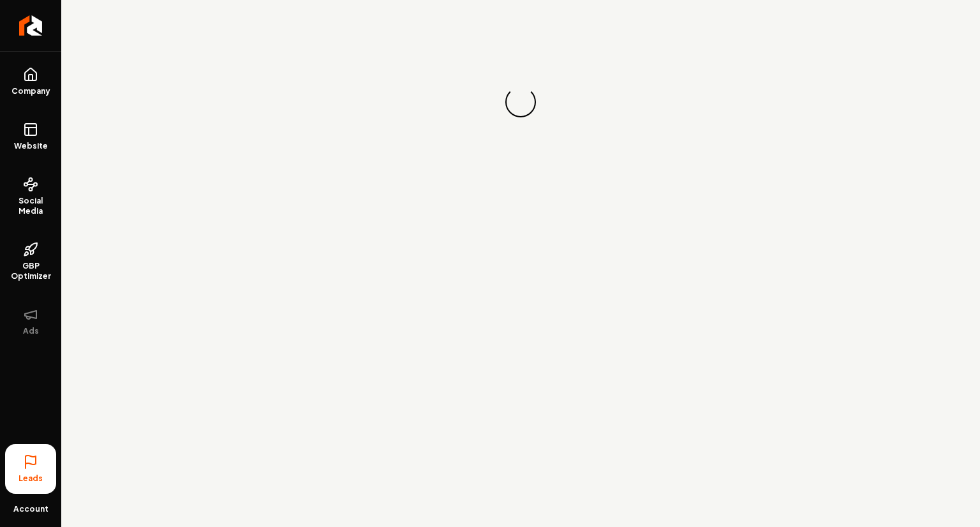 The width and height of the screenshot is (980, 527). Describe the element at coordinates (31, 136) in the screenshot. I see `a: Website` at that location.